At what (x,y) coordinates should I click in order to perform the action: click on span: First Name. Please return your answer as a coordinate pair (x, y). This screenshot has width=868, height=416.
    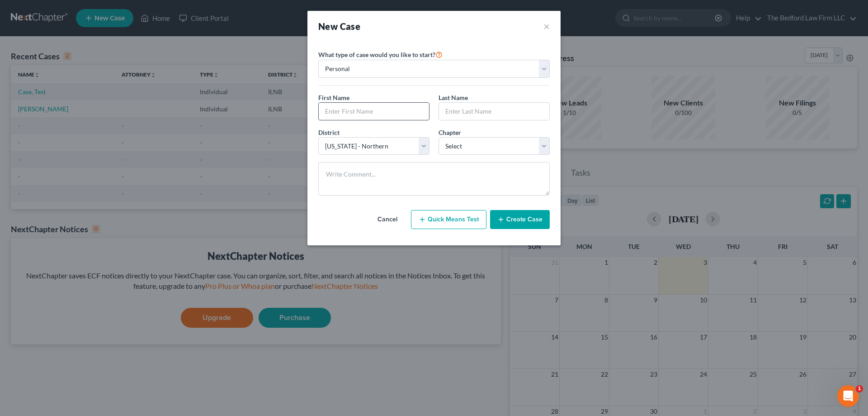
    Looking at the image, I should click on (334, 97).